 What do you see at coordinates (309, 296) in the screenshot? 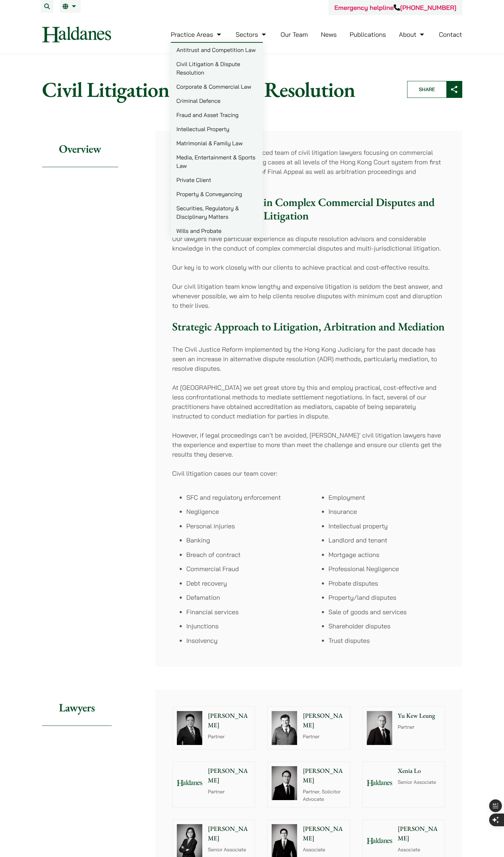
I see `p: Our civil litigation team know lengthy and expensive litigation is seldom the best answer, and wh...` at bounding box center [309, 296].